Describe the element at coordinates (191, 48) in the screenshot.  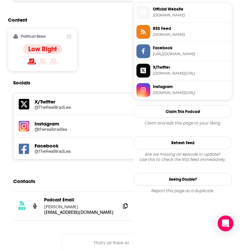
I see `span: Facebook` at that location.